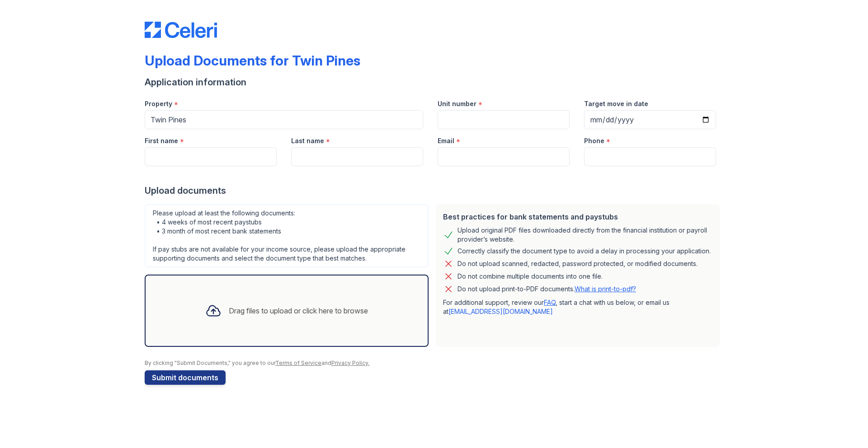 Image resolution: width=868 pixels, height=448 pixels. I want to click on div: Upload Documents for Twin Pines, so click(252, 60).